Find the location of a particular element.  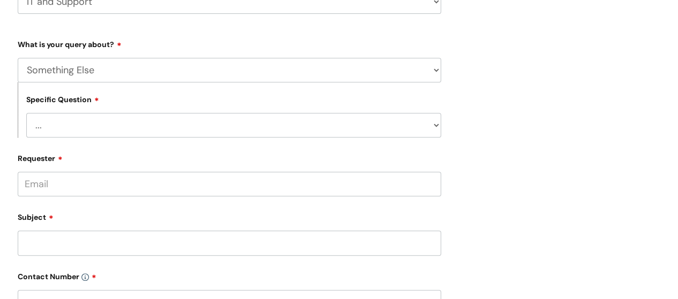

input: Email is located at coordinates (229, 184).